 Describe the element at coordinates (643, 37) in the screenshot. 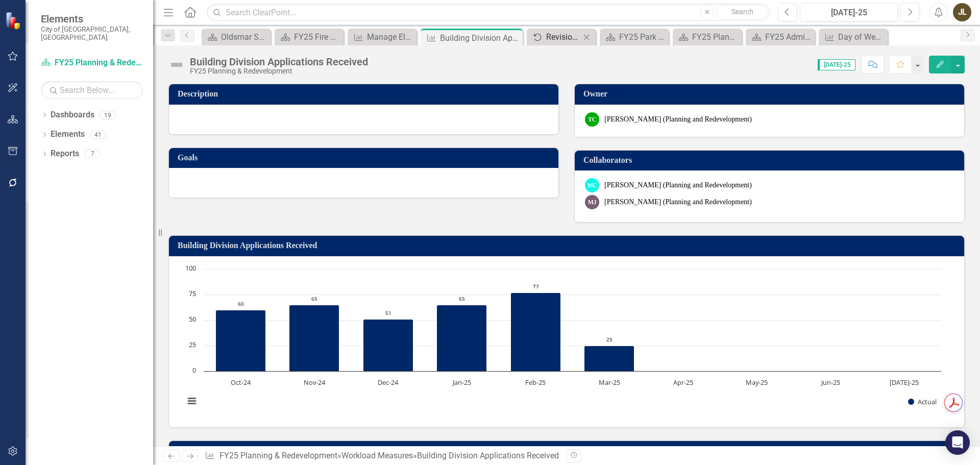

I see `div: FY25 Park & Rec - Strategic Plan` at that location.